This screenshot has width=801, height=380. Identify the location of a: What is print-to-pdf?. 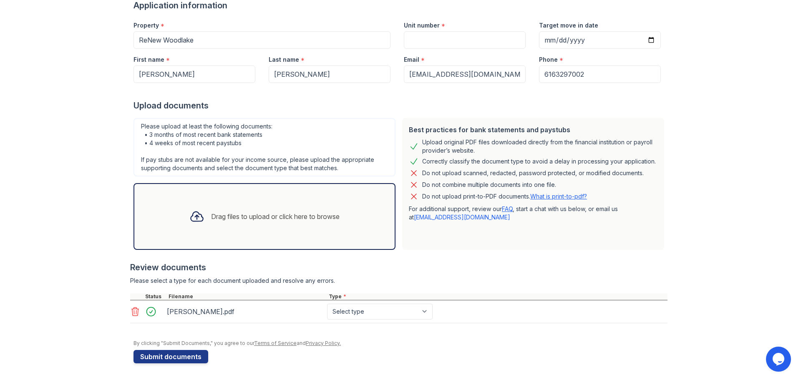
(558, 196).